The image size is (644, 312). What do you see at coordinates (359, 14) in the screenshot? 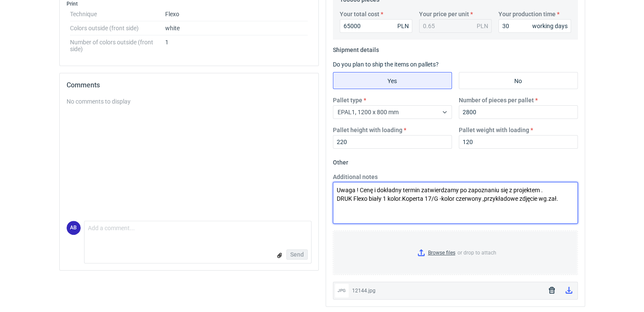
I see `label: Your total cost` at bounding box center [359, 14].